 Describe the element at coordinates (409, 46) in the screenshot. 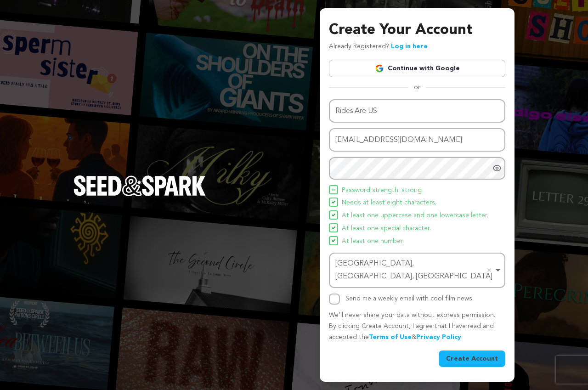

I see `a: Log in here` at that location.